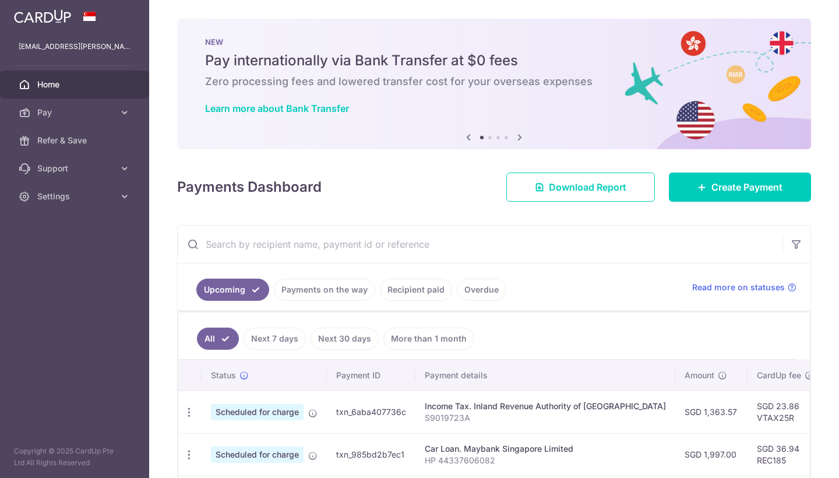  Describe the element at coordinates (371, 454) in the screenshot. I see `td: txn_985bd2b7ec1` at that location.